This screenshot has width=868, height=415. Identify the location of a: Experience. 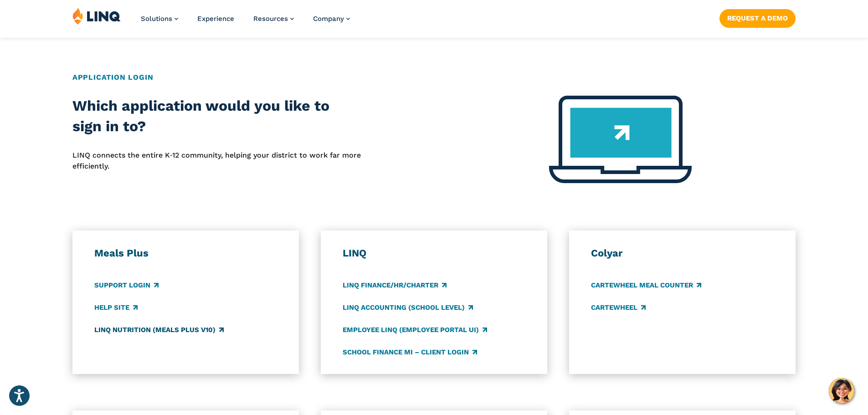
(216, 19).